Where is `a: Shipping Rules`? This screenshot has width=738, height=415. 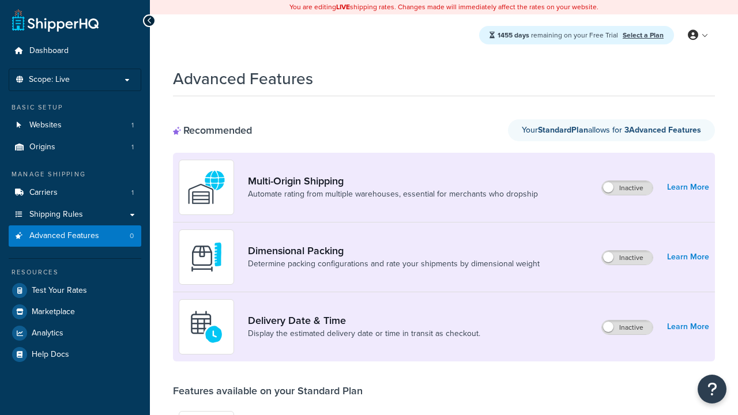 a: Shipping Rules is located at coordinates (75, 214).